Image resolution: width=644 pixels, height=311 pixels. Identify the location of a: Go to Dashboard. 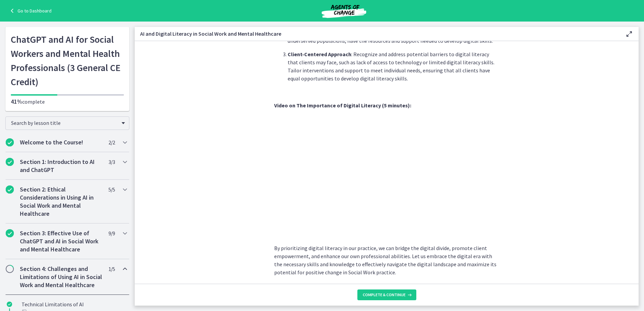
(30, 11).